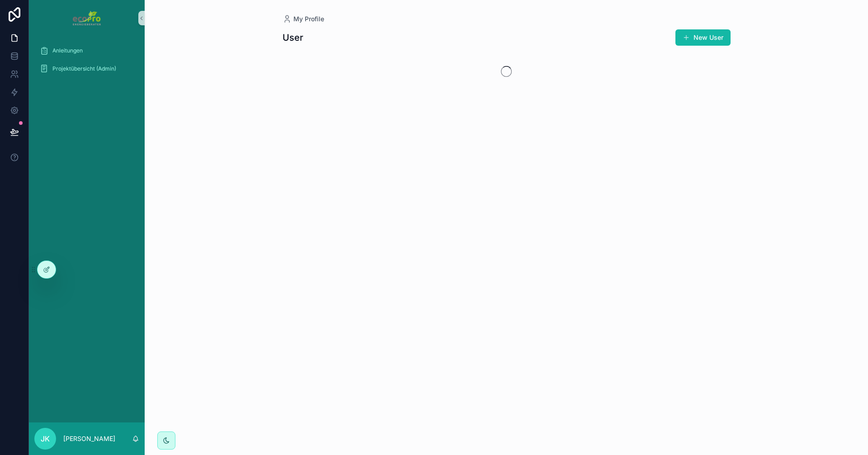  I want to click on button: New User, so click(703, 37).